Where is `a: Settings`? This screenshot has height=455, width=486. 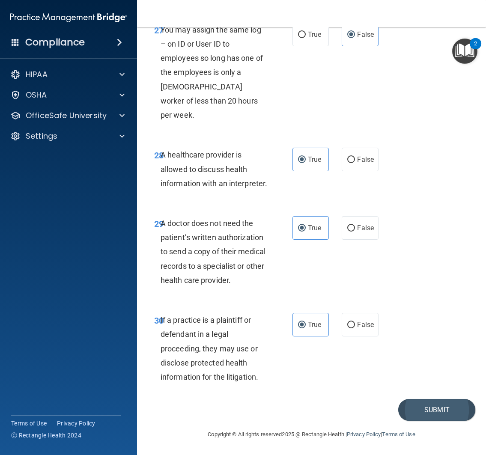
a: Settings is located at coordinates (67, 136).